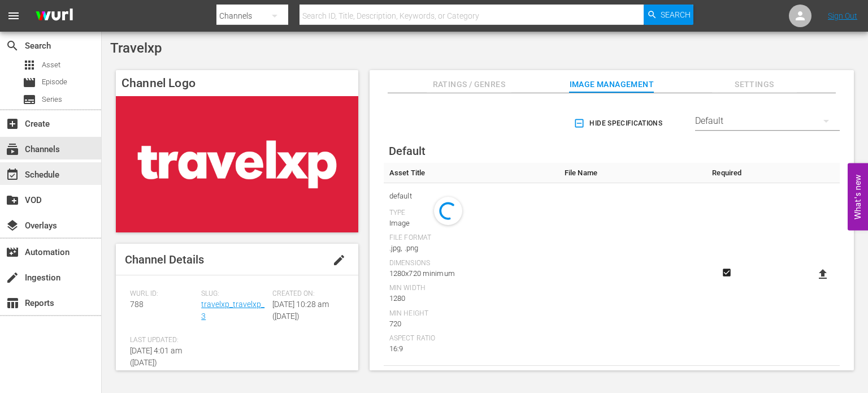 The width and height of the screenshot is (868, 393). I want to click on svg: Required, so click(726, 272).